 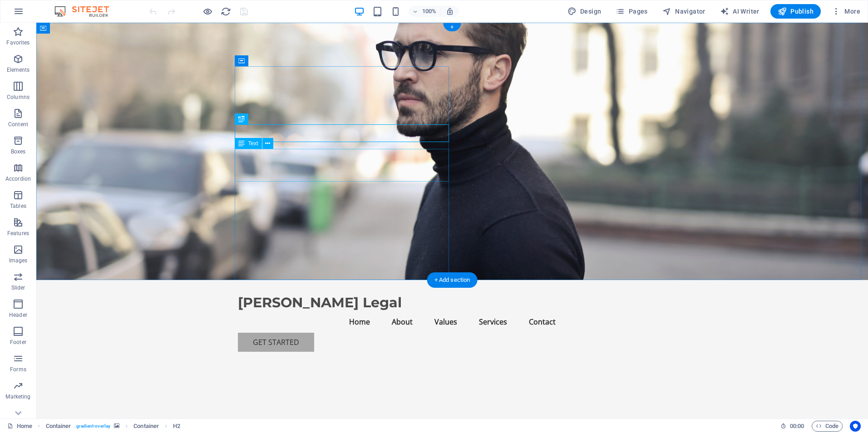 What do you see at coordinates (226, 12) in the screenshot?
I see `button: reload` at bounding box center [226, 12].